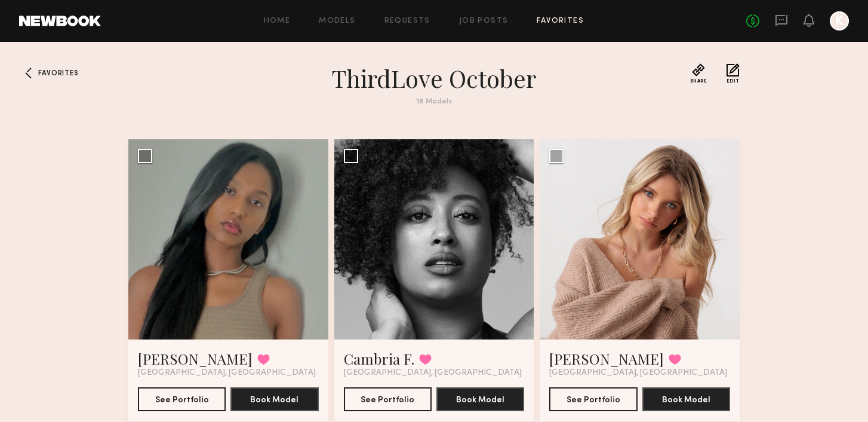  What do you see at coordinates (58, 73) in the screenshot?
I see `span: Favorites` at bounding box center [58, 73].